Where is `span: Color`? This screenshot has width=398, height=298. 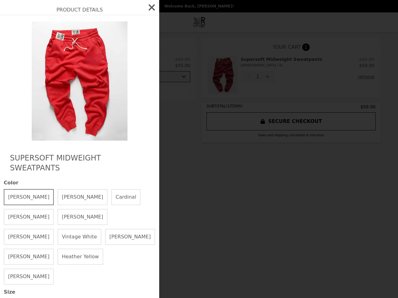
span: Color is located at coordinates (80, 183).